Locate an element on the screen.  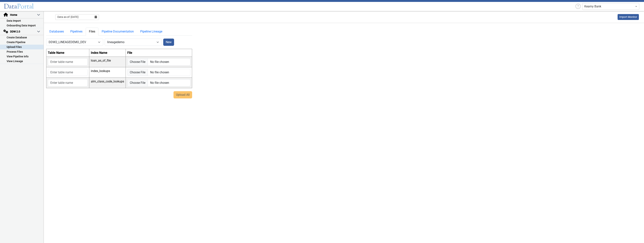
button: New is located at coordinates (168, 42).